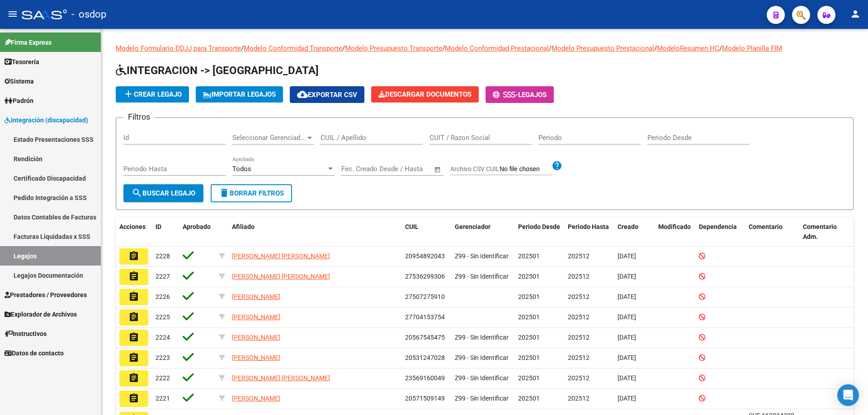 This screenshot has height=415, width=868. I want to click on datatable-header-cell: Modificado, so click(675, 233).